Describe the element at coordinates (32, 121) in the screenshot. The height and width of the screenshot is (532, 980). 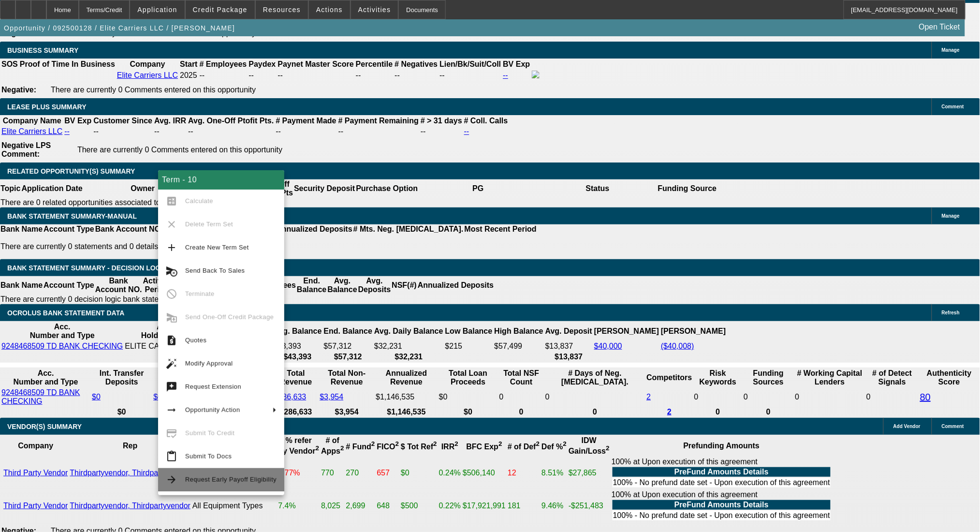
I see `b: Company Name` at that location.